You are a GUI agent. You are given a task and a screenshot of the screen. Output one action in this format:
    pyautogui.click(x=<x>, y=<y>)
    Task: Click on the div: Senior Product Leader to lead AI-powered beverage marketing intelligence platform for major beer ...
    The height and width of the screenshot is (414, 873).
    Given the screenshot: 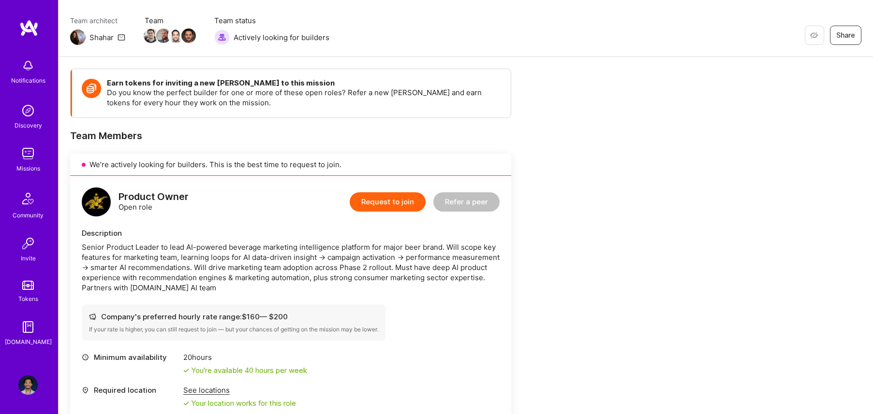 What is the action you would take?
    pyautogui.click(x=291, y=267)
    